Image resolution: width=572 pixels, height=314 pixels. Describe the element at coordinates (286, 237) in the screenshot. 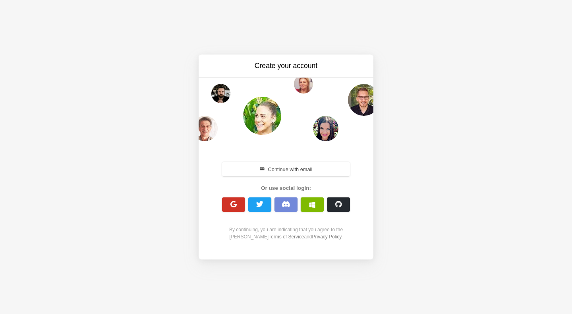

I see `a: Terms of Service` at that location.